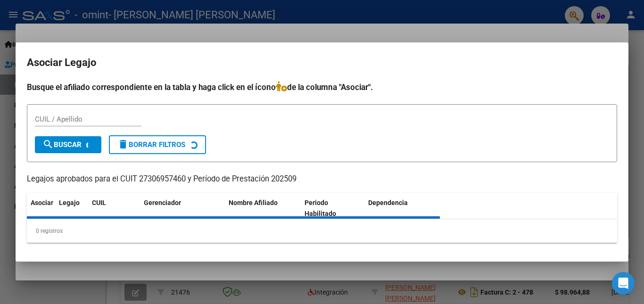  I want to click on span: Buscar, so click(62, 145).